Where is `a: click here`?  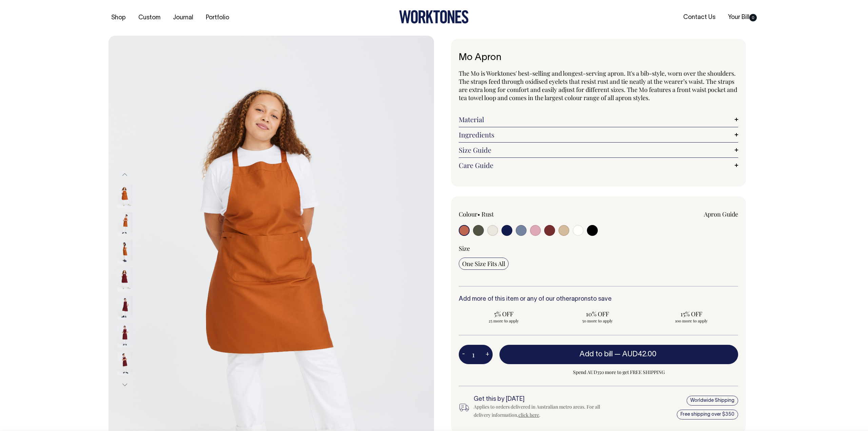 a: click here is located at coordinates (528, 415).